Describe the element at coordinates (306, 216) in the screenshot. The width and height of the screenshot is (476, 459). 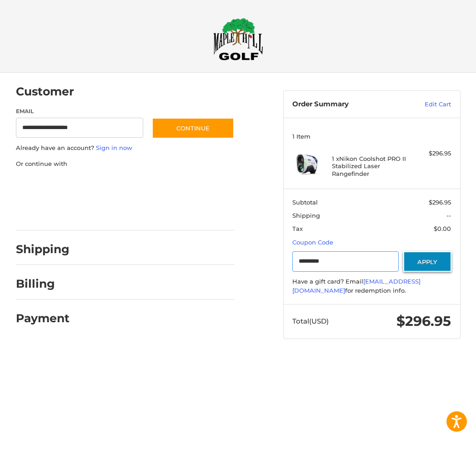
I see `span: Shipping` at that location.